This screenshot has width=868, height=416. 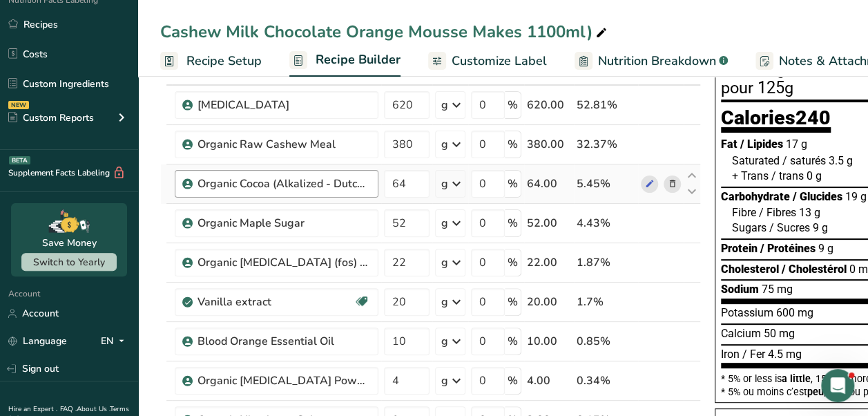 I want to click on div: NEW, so click(x=19, y=105).